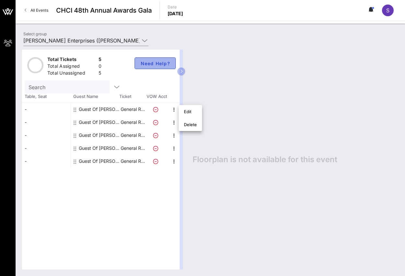 The width and height of the screenshot is (405, 276). What do you see at coordinates (155, 63) in the screenshot?
I see `span: Need Help?` at bounding box center [155, 63].